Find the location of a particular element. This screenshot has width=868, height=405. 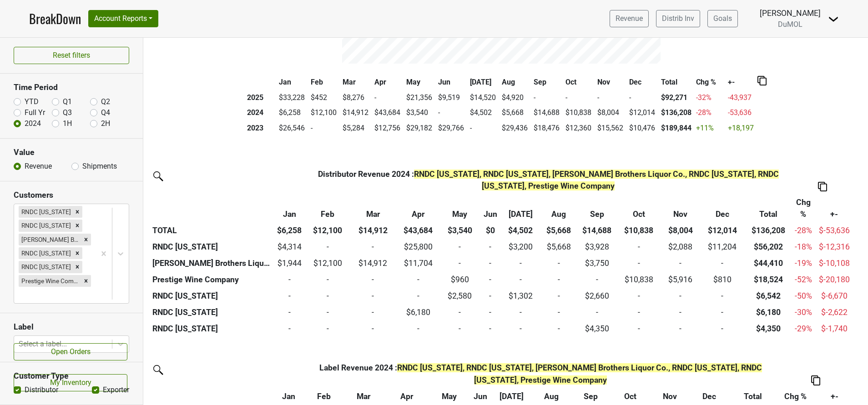

label: 2024 is located at coordinates (33, 124).